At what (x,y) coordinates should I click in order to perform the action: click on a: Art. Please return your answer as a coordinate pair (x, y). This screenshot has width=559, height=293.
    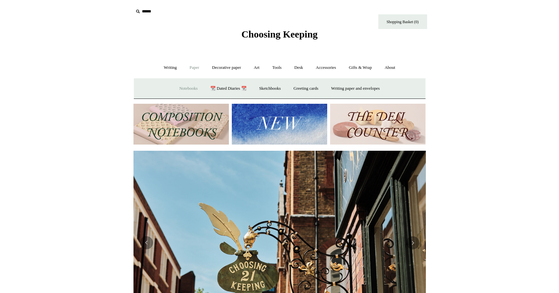
    Looking at the image, I should click on (257, 67).